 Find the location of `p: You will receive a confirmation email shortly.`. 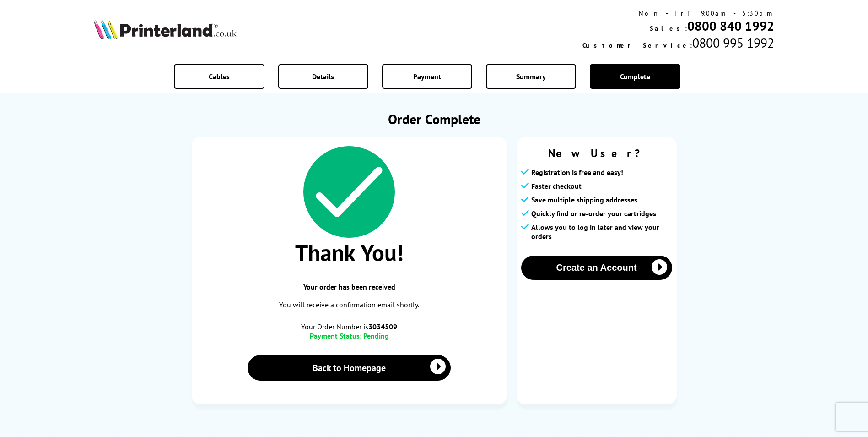

p: You will receive a confirmation email shortly. is located at coordinates (350, 304).